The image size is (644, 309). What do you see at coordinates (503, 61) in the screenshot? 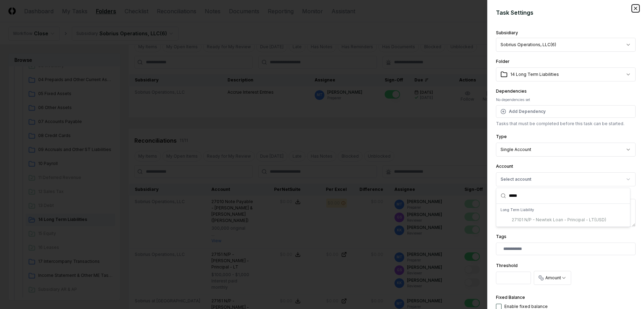
I see `label: Folder` at bounding box center [503, 61].